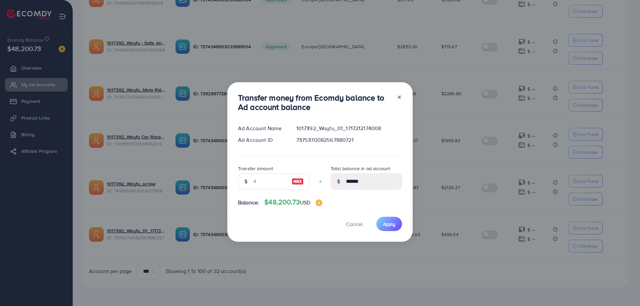 The height and width of the screenshot is (306, 640). Describe the element at coordinates (314, 103) in the screenshot. I see `h3: Transfer money from Ecomdy balance to Ad account balance` at that location.